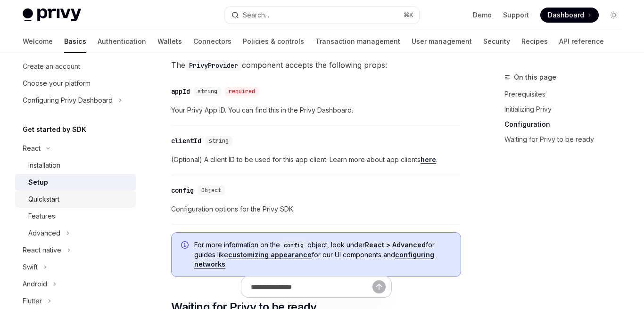 This screenshot has height=309, width=644. I want to click on a: here, so click(427, 160).